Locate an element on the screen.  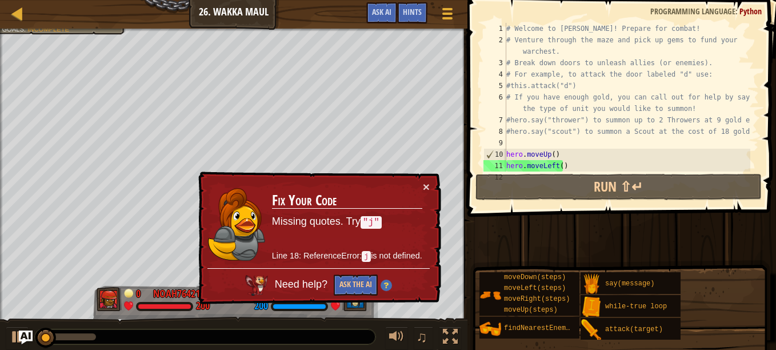
span: findNearestEnemy() is located at coordinates (541, 328).